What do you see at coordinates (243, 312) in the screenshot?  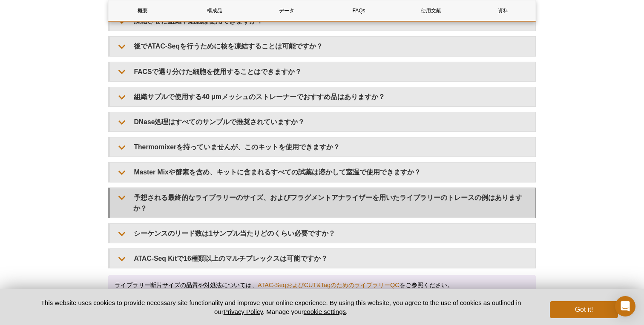 I see `a: Privacy Policy` at bounding box center [243, 312].